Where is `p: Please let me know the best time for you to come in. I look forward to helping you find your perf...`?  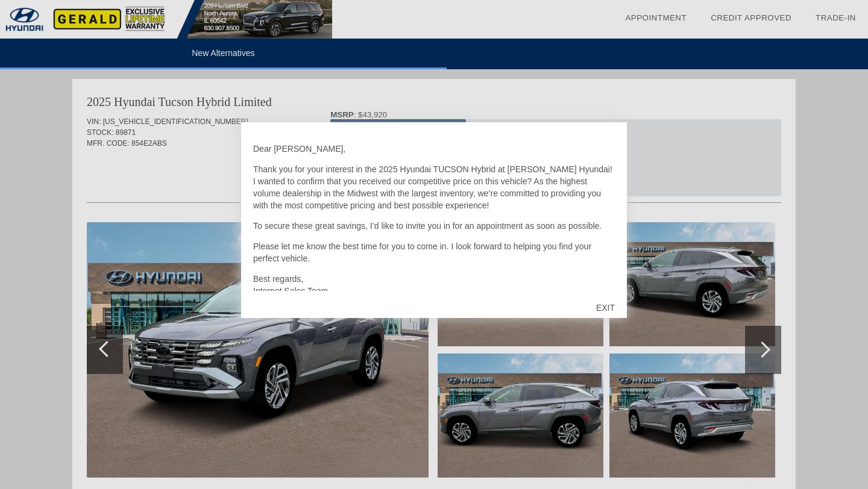 p: Please let me know the best time for you to come in. I look forward to helping you find your perf... is located at coordinates (434, 252).